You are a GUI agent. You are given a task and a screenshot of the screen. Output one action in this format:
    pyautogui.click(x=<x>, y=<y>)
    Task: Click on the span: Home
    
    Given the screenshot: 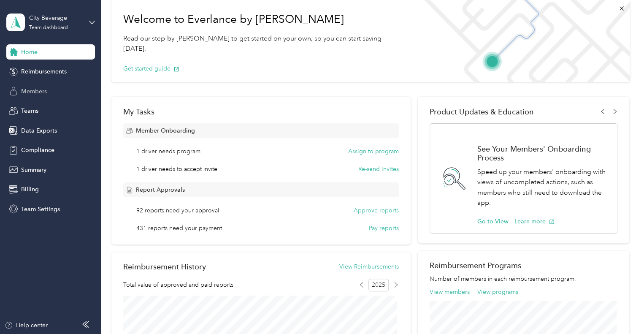 What is the action you would take?
    pyautogui.click(x=29, y=52)
    